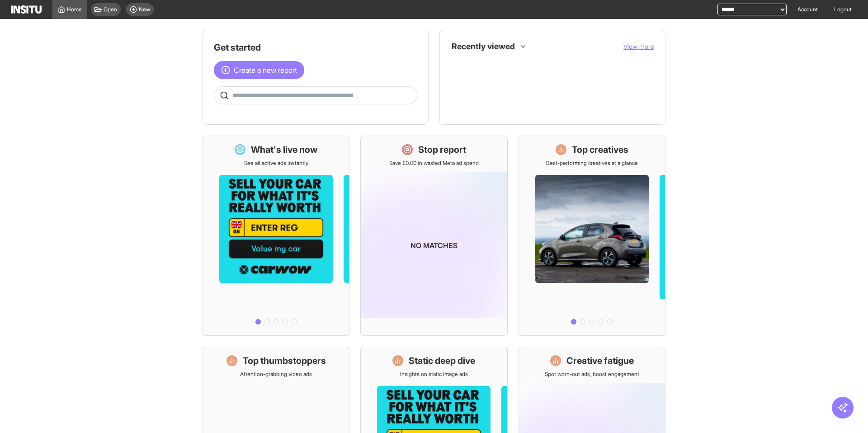 Image resolution: width=868 pixels, height=433 pixels. Describe the element at coordinates (26, 10) in the screenshot. I see `img: Logo` at that location.